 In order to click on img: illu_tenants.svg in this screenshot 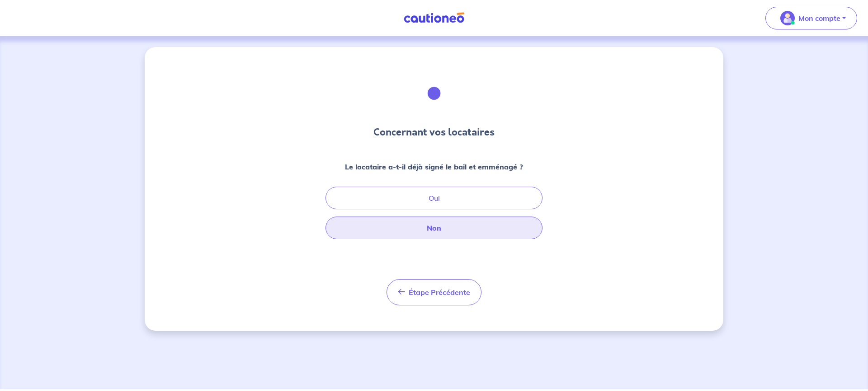, I will do `click(434, 93)`.